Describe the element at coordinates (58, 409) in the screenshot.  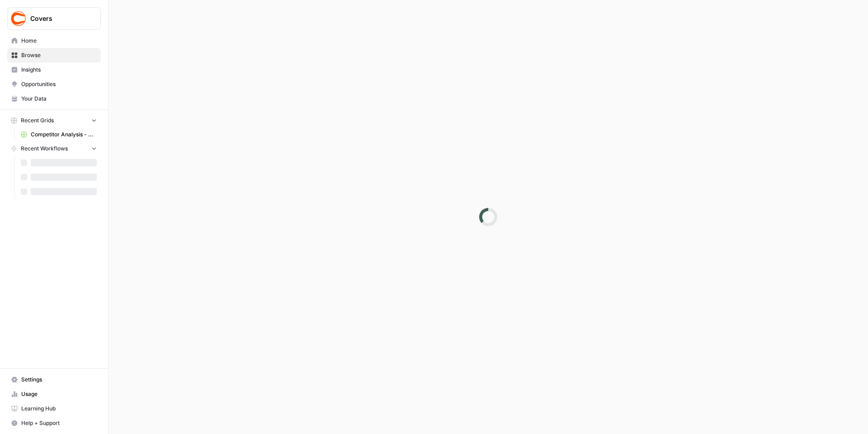
I see `span: Learning Hub` at that location.